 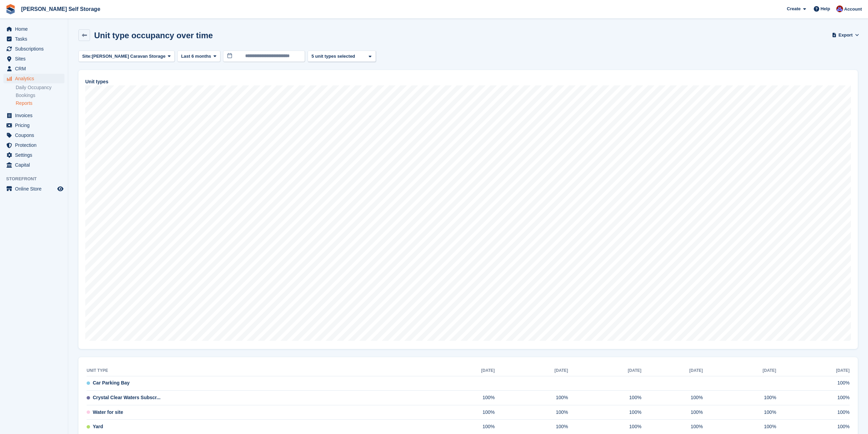 I want to click on span: Last 6 months, so click(x=196, y=56).